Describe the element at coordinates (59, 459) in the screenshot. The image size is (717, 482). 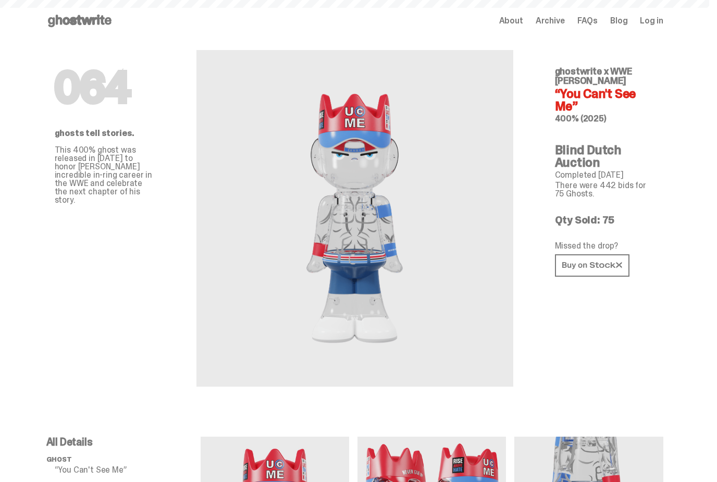
I see `span: ghost` at that location.